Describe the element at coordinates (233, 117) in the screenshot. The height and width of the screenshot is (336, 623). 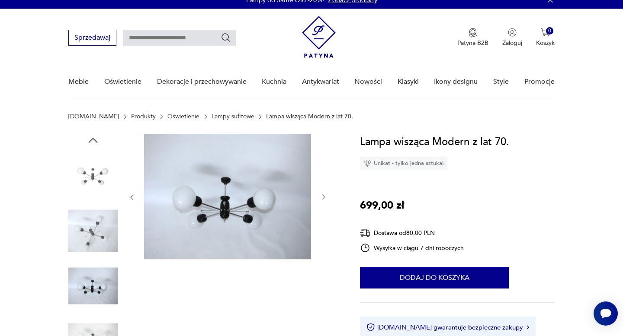
I see `a: Lampy sufitowe` at that location.